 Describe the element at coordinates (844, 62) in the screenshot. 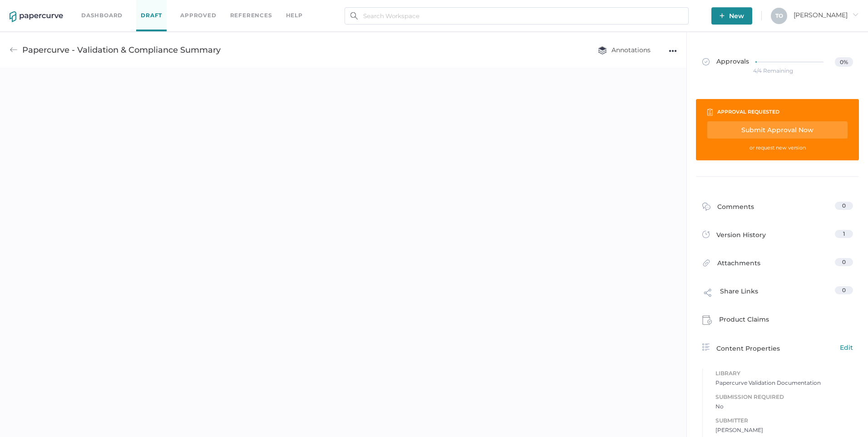

I see `span: 0%` at that location.